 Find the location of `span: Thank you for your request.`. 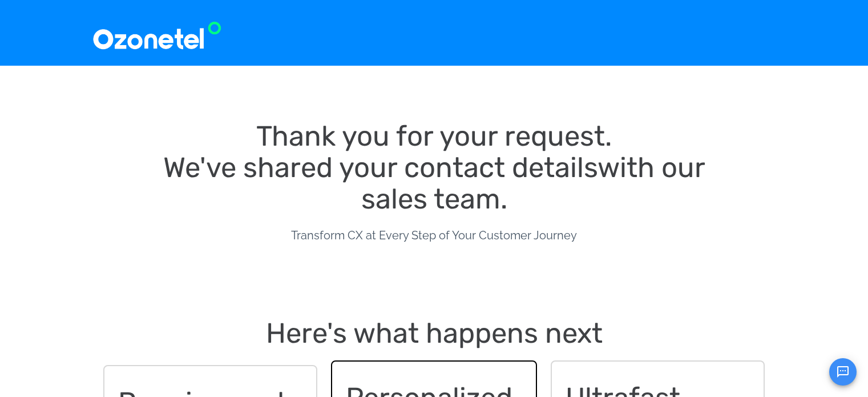

span: Thank you for your request. is located at coordinates (434, 135).